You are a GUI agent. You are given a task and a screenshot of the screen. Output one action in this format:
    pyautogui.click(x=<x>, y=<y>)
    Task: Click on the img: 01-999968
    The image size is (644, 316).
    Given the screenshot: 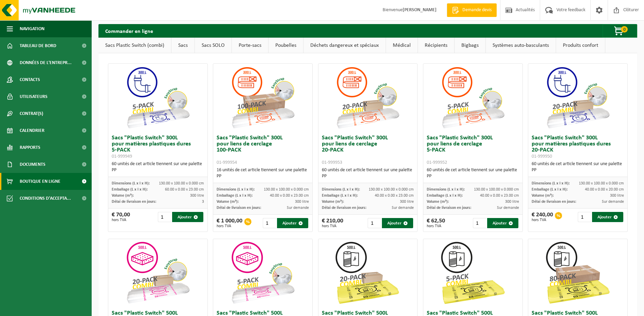 What is the action you would take?
    pyautogui.click(x=578, y=273)
    